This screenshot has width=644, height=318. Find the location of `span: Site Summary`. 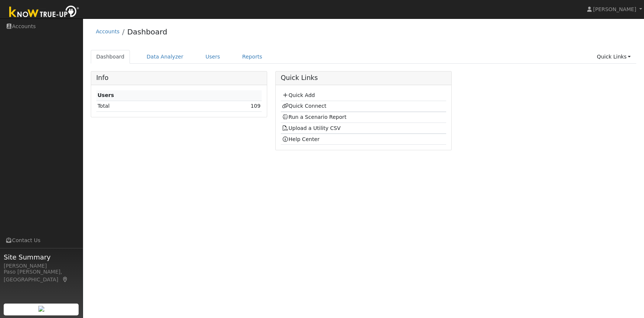

span: Site Summary is located at coordinates (41, 257).